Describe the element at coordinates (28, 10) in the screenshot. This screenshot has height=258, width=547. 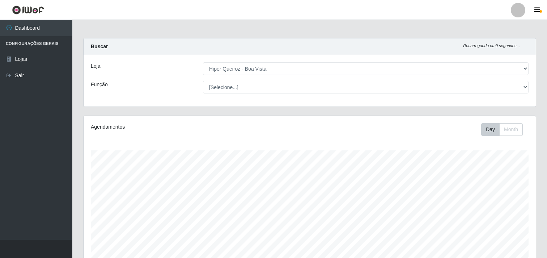
I see `img: CoreUI Logo` at that location.